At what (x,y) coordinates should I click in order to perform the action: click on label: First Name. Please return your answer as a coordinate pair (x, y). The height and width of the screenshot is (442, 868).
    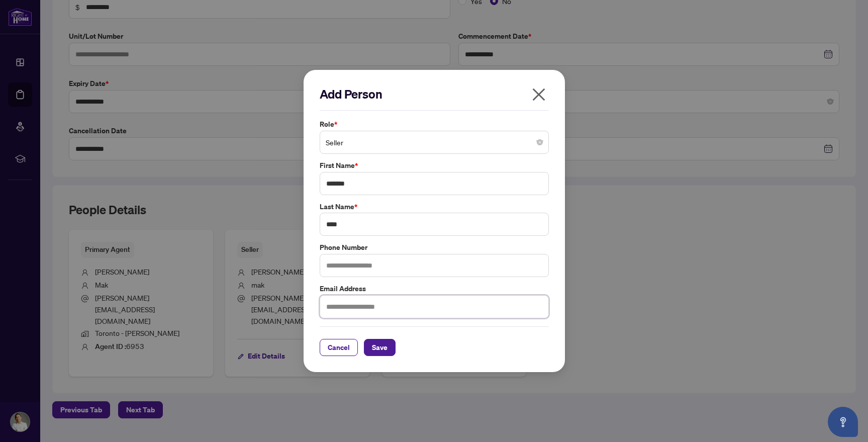
    Looking at the image, I should click on (434, 166).